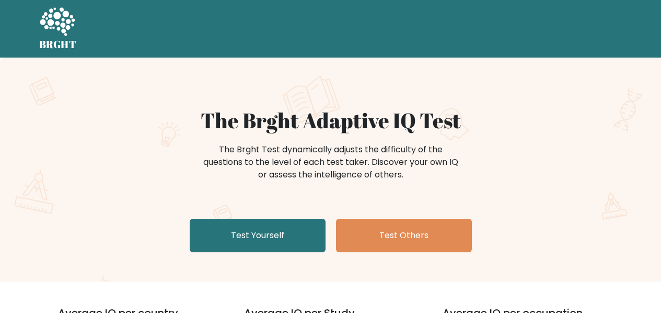  Describe the element at coordinates (331, 120) in the screenshot. I see `h1: The Brght Adaptive IQ Test` at that location.